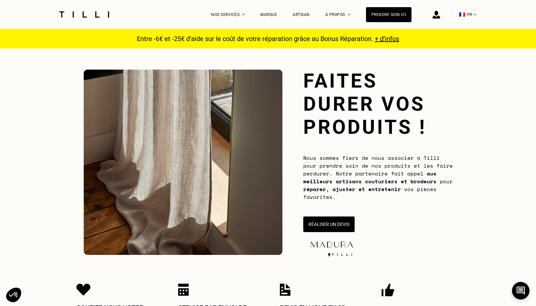 This screenshot has width=536, height=306. What do you see at coordinates (268, 39) in the screenshot?
I see `p: Entre -6€ et -25€ d’aide sur le coût de votre réparation grâce au Bonus Réparation.` at bounding box center [268, 39].